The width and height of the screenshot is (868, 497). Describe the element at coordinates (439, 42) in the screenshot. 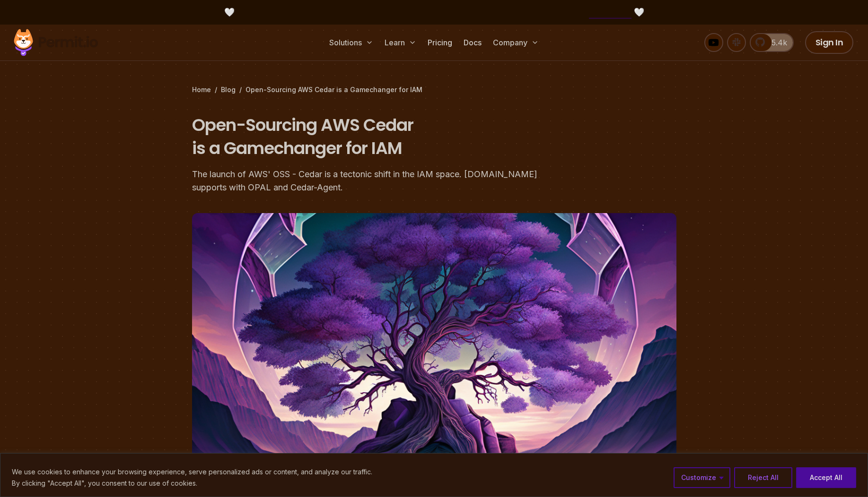

I see `a: Pricing` at that location.